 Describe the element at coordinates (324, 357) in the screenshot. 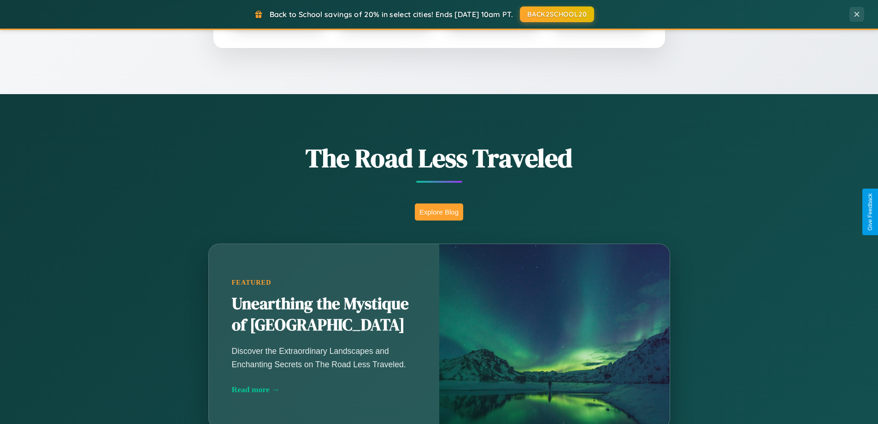

I see `p: Discover the Extraordinary Landscapes and Enchanting Secrets on The Road Less Traveled.` at that location.